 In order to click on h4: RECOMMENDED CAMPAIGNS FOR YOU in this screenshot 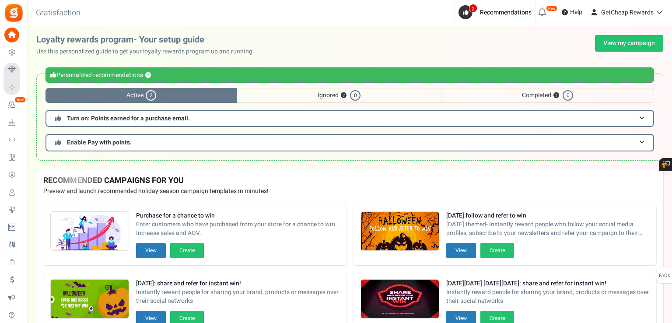, I will do `click(349, 181)`.